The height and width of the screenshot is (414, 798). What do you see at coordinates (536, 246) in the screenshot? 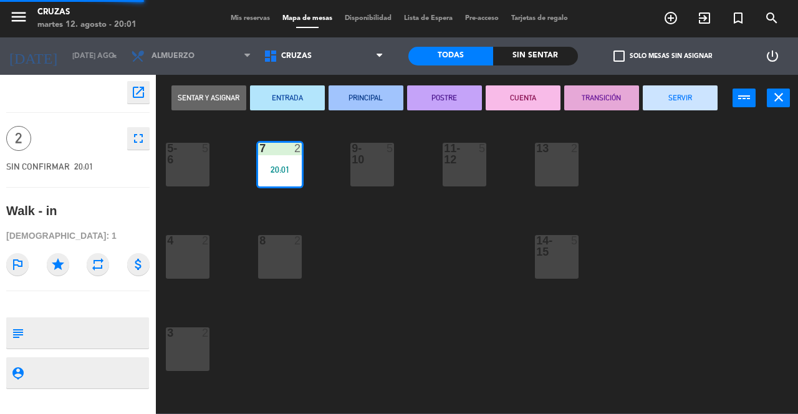
I see `div: 14-15` at bounding box center [536, 246].